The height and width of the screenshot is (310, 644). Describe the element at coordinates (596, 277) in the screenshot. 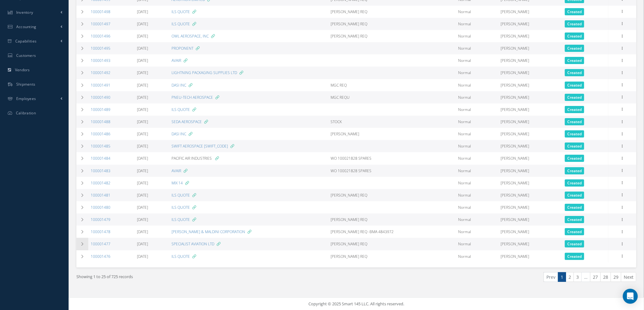

I see `a: 27` at that location.